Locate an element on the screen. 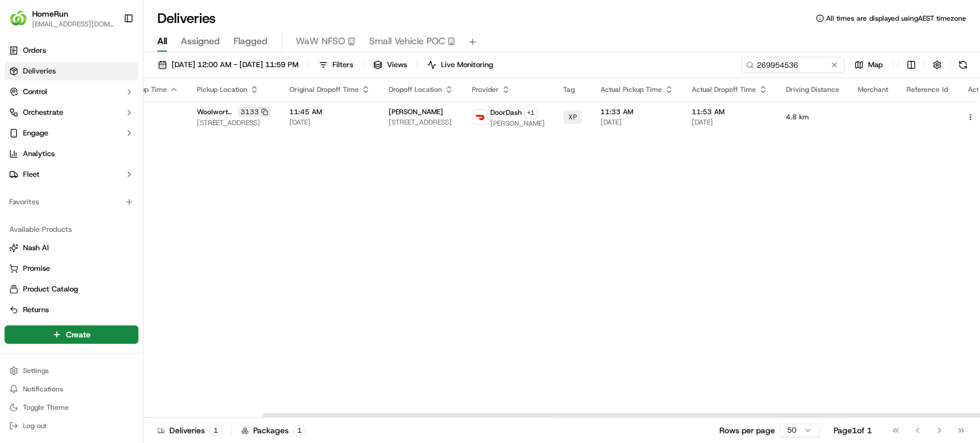 The height and width of the screenshot is (443, 980). button: Log out is located at coordinates (71, 426).